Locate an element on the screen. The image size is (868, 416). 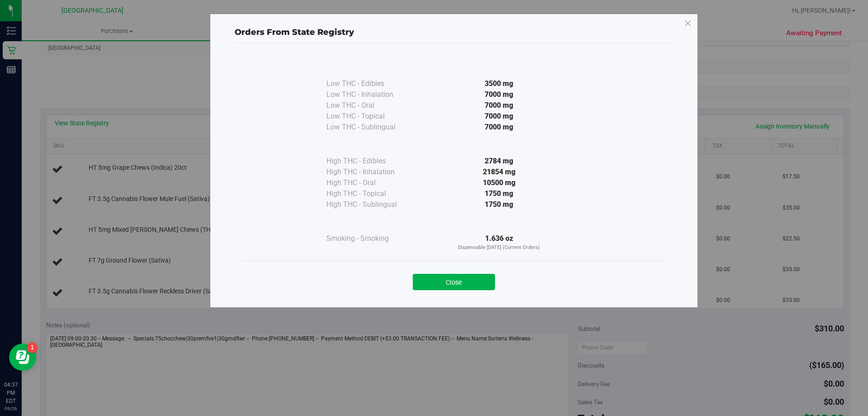
div: 10500 mg is located at coordinates (499, 183).